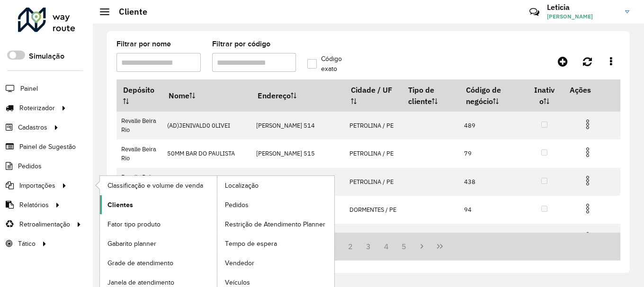 This screenshot has height=287, width=644. What do you see at coordinates (350, 246) in the screenshot?
I see `button: 2` at bounding box center [350, 246].